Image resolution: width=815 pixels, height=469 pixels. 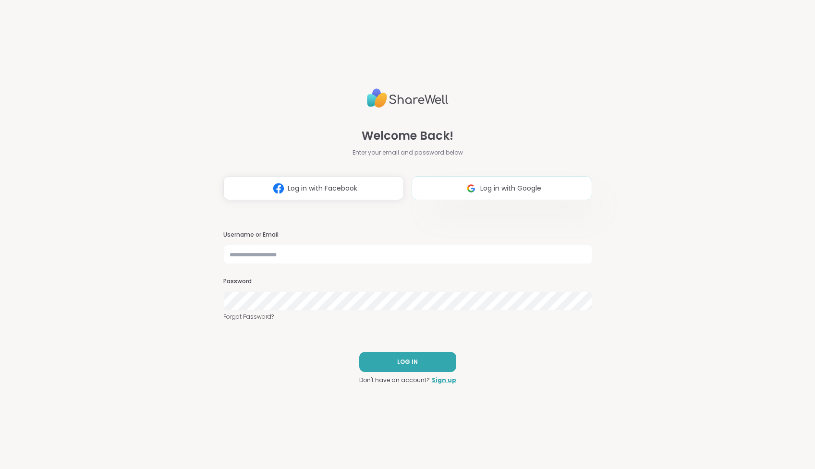 What do you see at coordinates (502, 188) in the screenshot?
I see `button: Log in with Google` at bounding box center [502, 188].